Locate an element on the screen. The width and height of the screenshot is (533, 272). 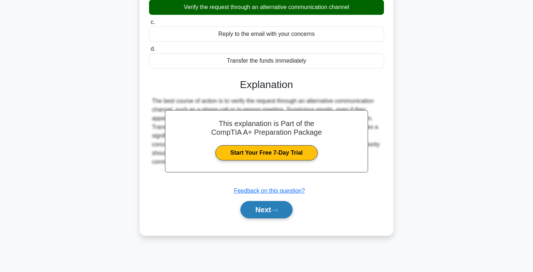
u: Feedback on this question? is located at coordinates (269, 191).